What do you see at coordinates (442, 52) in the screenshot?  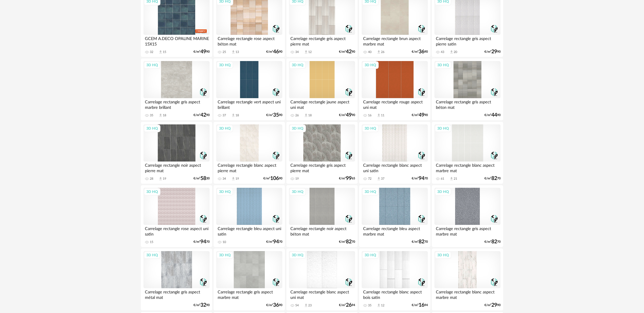 I see `div: 43` at bounding box center [442, 52].